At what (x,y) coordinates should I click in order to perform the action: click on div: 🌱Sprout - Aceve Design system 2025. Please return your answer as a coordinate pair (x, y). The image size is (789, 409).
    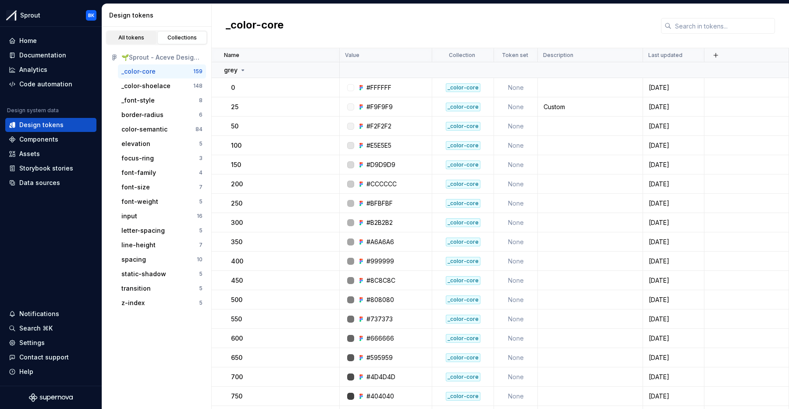
    Looking at the image, I should click on (162, 57).